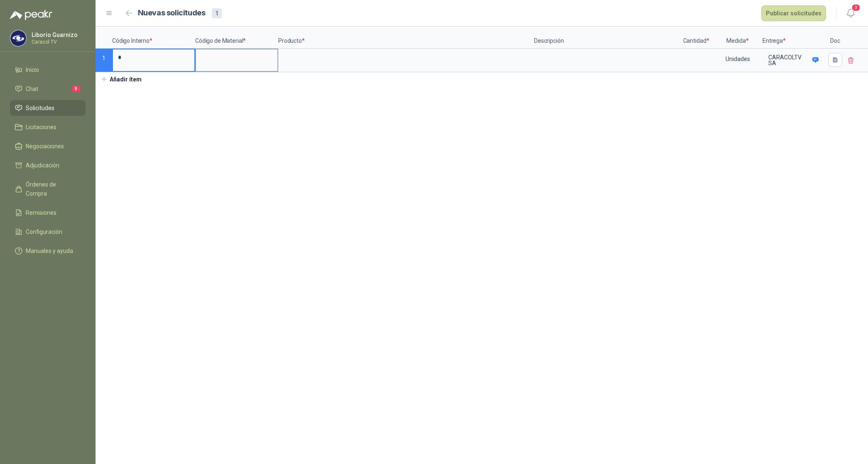 The image size is (868, 464). I want to click on a: Solicitudes, so click(48, 108).